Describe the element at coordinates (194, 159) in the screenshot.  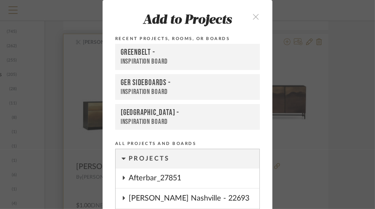
I see `div: Projects` at that location.